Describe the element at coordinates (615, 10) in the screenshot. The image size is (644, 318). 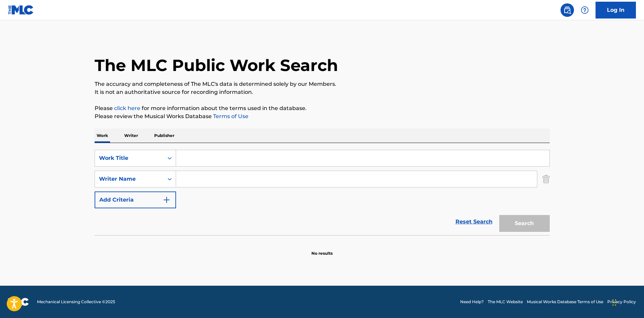
I see `a: Log In` at that location.